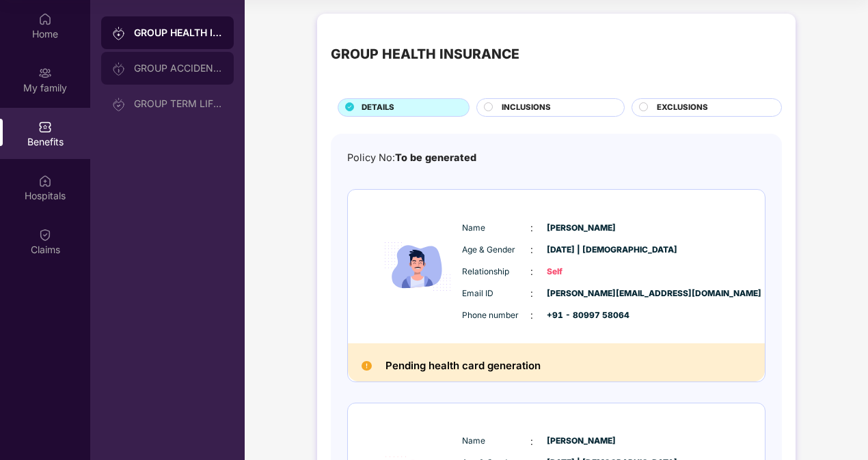 Image resolution: width=868 pixels, height=460 pixels. I want to click on h2: Pending health card generation, so click(462, 366).